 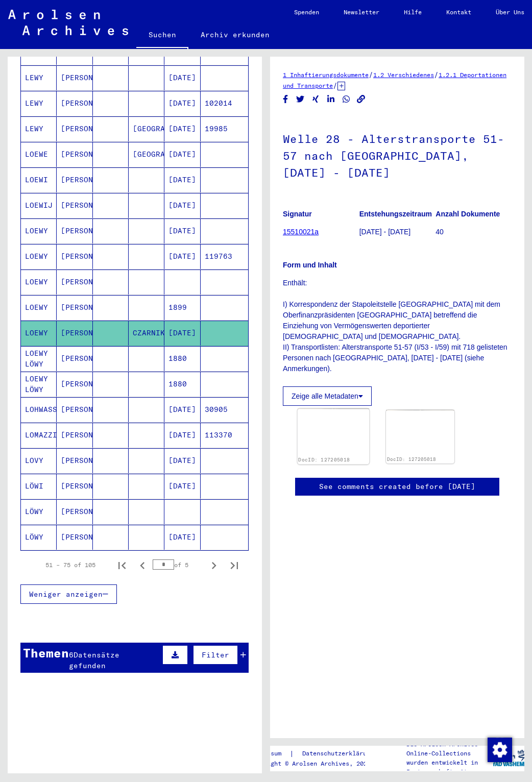 I want to click on button: Share on Twitter, so click(x=300, y=99).